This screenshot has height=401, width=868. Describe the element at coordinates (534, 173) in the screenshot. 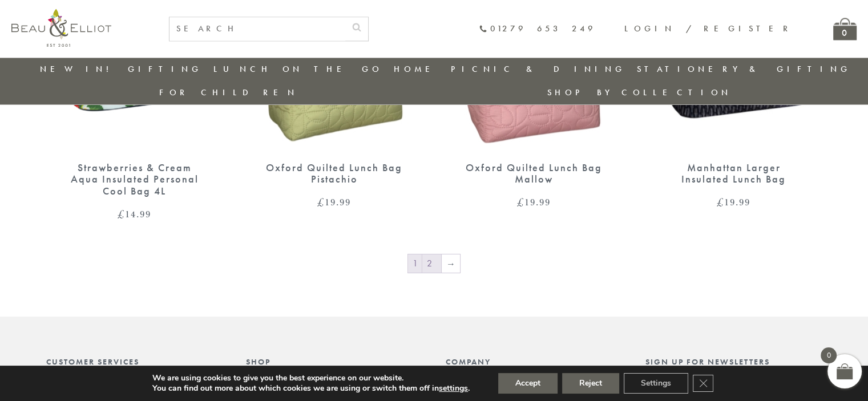

I see `div: Oxford Quilted Lunch Bag Mallow` at that location.